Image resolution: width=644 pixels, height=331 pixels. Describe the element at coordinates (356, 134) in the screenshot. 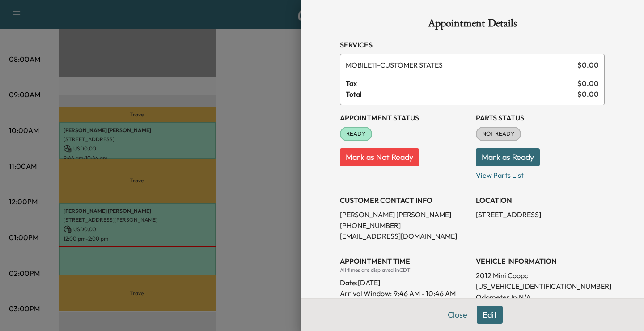

I see `span: READY` at that location.